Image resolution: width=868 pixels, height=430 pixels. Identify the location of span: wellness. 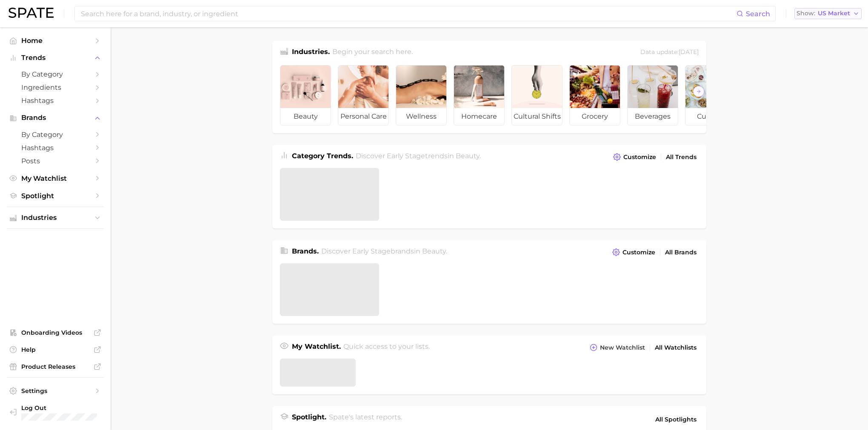
(422, 117).